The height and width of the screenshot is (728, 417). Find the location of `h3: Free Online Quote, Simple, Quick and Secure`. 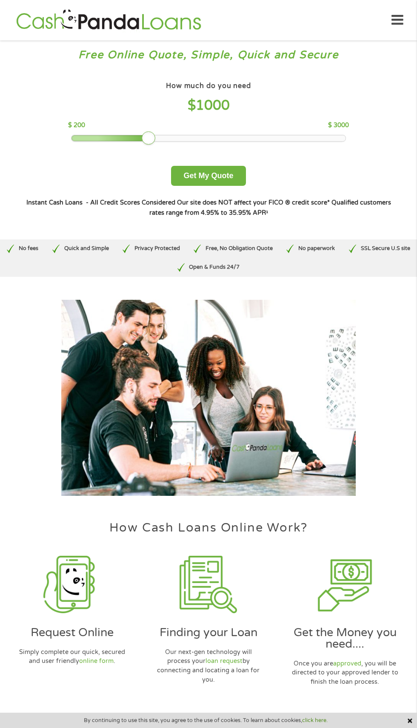

h3: Free Online Quote, Simple, Quick and Secure is located at coordinates (208, 55).